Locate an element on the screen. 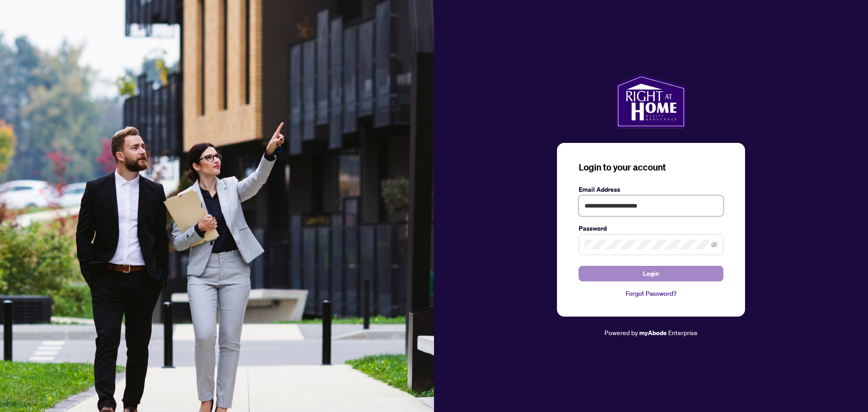 The width and height of the screenshot is (868, 412). label: Email Address is located at coordinates (651, 189).